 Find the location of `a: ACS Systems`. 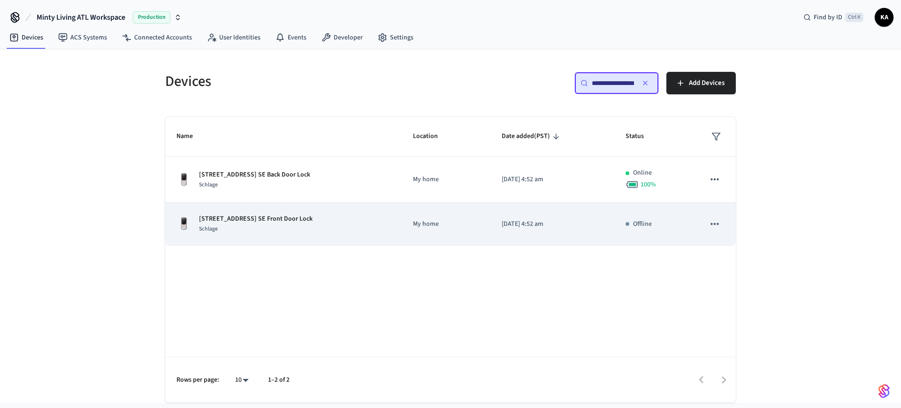

a: ACS Systems is located at coordinates (83, 38).